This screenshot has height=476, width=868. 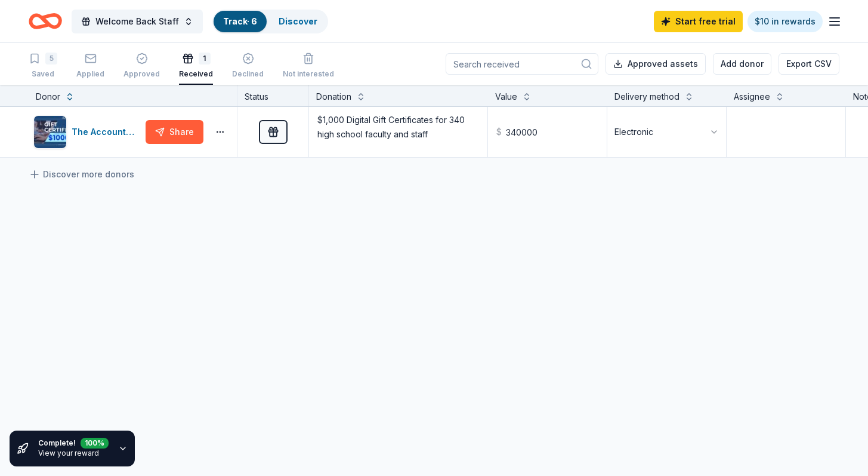 I want to click on div: Approved, so click(x=141, y=74).